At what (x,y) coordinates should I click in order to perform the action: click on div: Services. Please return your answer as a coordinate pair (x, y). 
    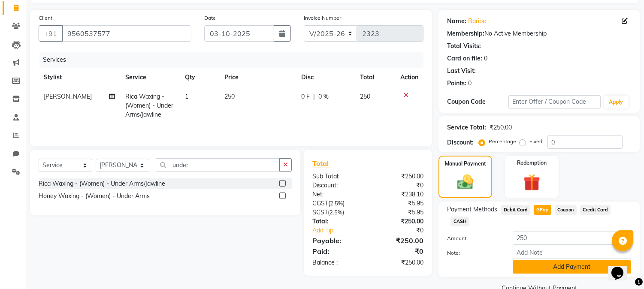
    Looking at the image, I should click on (235, 60).